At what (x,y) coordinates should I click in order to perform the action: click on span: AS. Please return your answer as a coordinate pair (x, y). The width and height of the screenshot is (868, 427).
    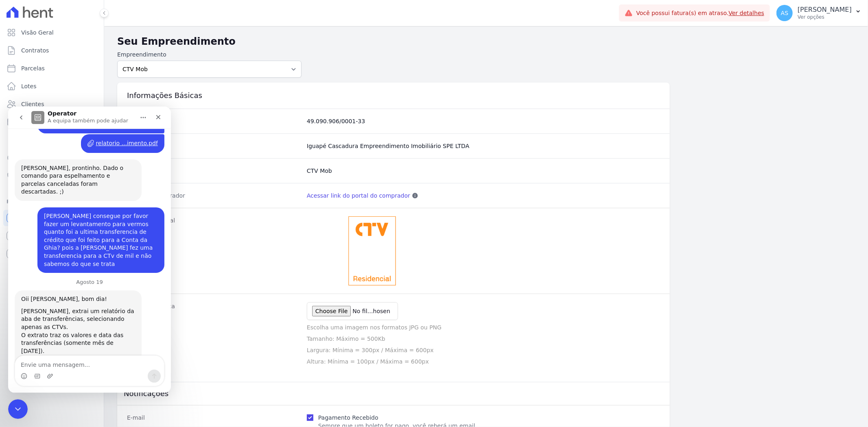
    Looking at the image, I should click on (784, 13).